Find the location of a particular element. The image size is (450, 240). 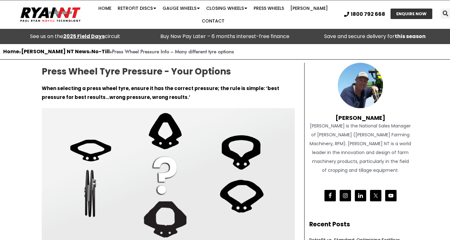

a: Press Wheels is located at coordinates (269, 8).